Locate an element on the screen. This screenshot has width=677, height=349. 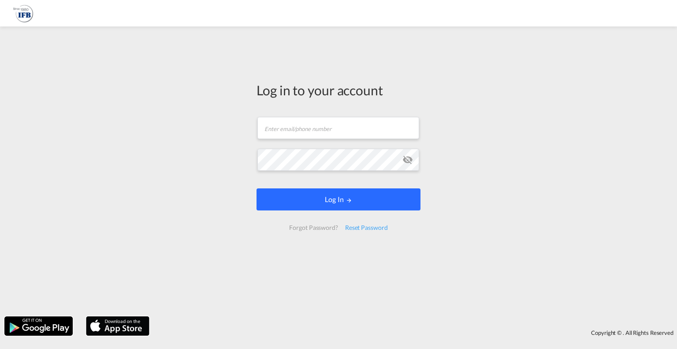
div: Reset Password is located at coordinates (366, 227).